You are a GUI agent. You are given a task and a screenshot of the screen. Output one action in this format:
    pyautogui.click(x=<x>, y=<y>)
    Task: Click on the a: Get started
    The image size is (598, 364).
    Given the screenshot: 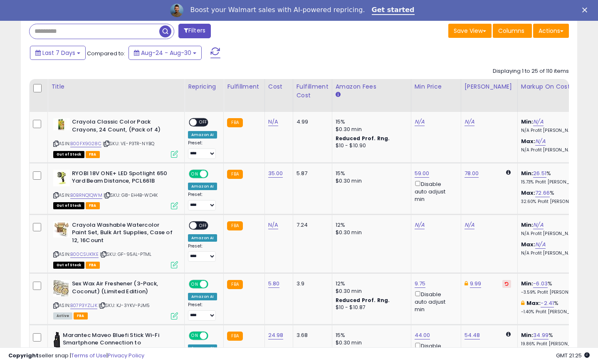 What is the action you would take?
    pyautogui.click(x=393, y=10)
    